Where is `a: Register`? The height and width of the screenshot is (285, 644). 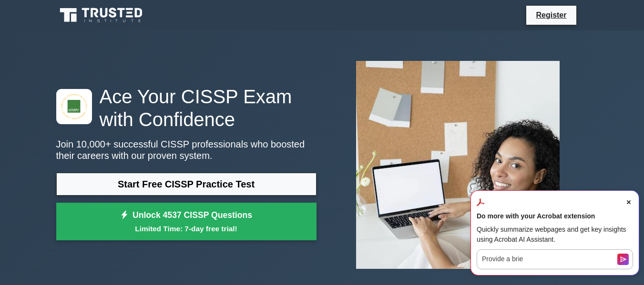
a: Register is located at coordinates (551, 15).